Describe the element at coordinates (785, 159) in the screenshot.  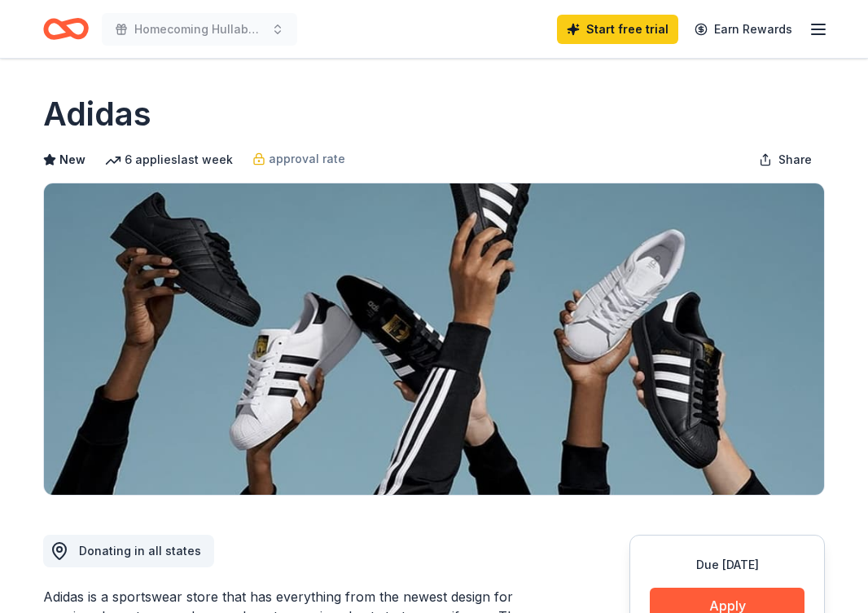
I see `button: Share` at that location.